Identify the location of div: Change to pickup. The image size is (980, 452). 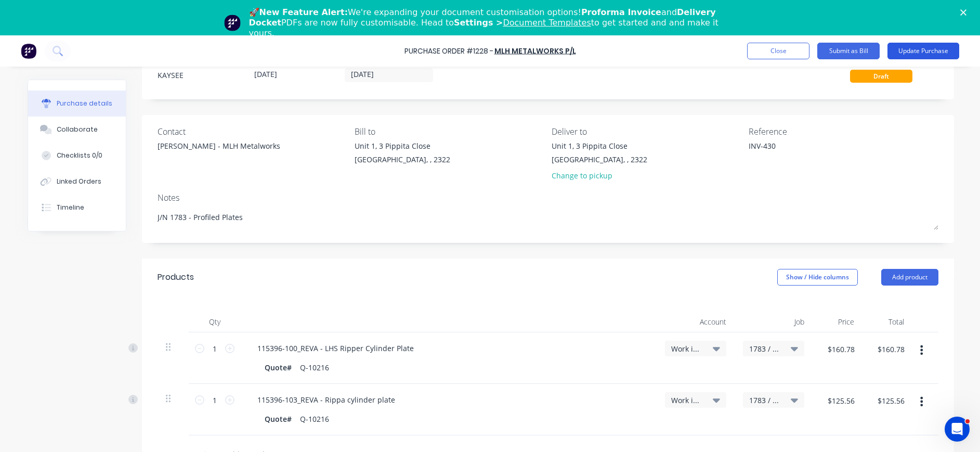
(599, 175).